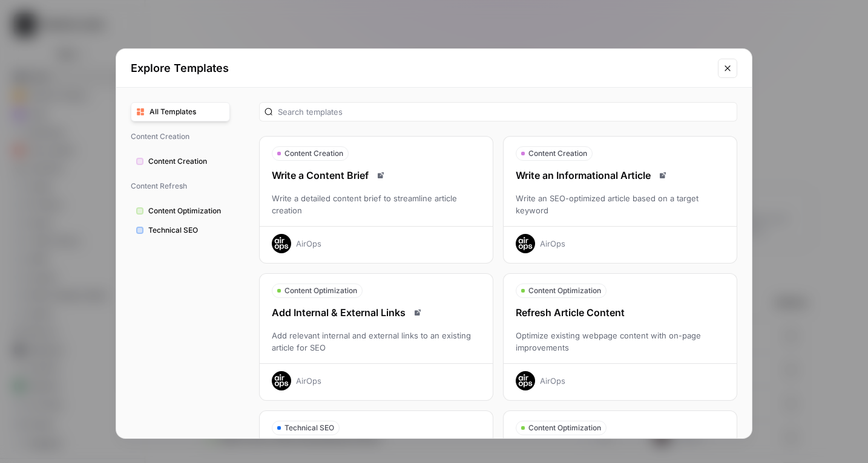 The image size is (868, 463). Describe the element at coordinates (620, 200) in the screenshot. I see `button: Content CreationWrite an Informational ArticleRead docsWrite an SEO-optimized article based on a ...` at that location.